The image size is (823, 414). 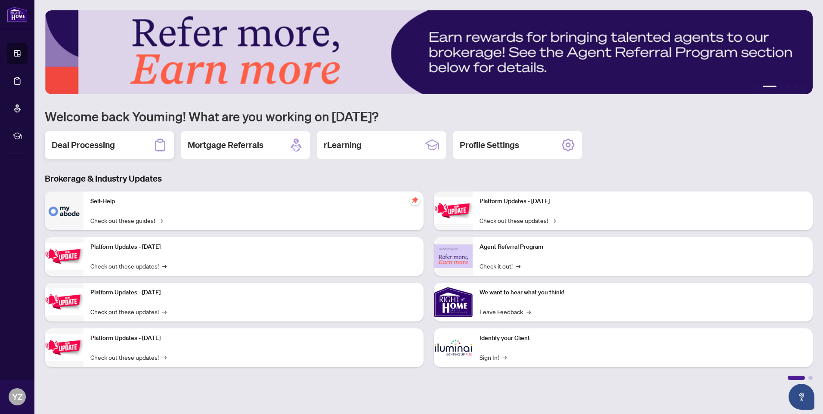 What do you see at coordinates (643, 293) in the screenshot?
I see `p: We want to hear what you think!` at bounding box center [643, 293].